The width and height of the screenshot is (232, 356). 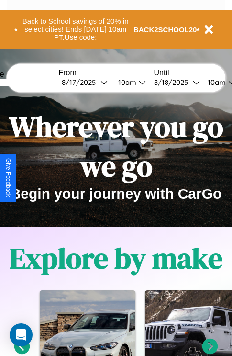 I want to click on button: 8/17/2025, so click(x=85, y=82).